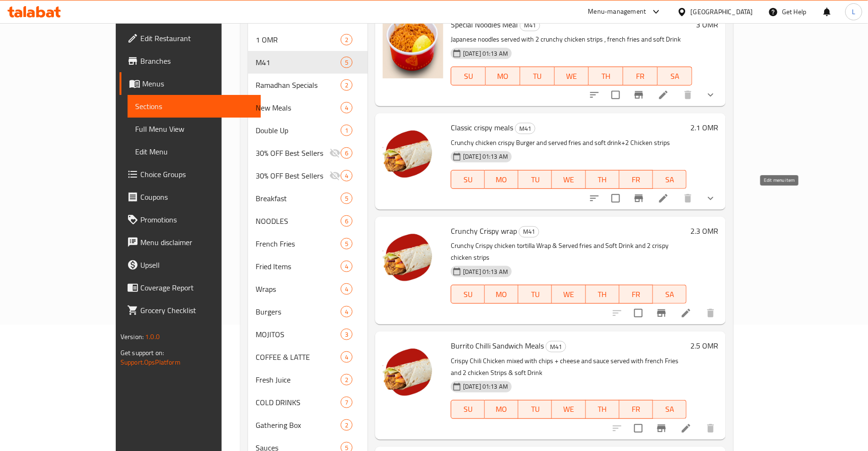 This screenshot has height=451, width=868. What do you see at coordinates (150, 362) in the screenshot?
I see `a: Support.OpsPlatform` at bounding box center [150, 362].